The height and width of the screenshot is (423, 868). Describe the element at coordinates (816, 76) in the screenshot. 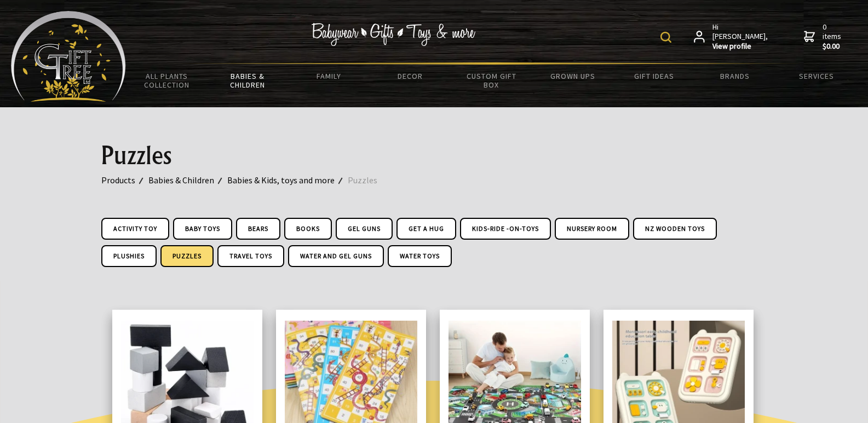

I see `a: Services` at that location.